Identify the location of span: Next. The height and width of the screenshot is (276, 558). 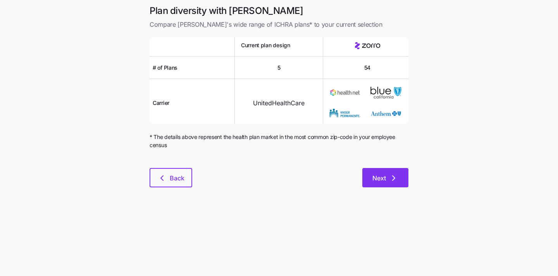
(379, 178).